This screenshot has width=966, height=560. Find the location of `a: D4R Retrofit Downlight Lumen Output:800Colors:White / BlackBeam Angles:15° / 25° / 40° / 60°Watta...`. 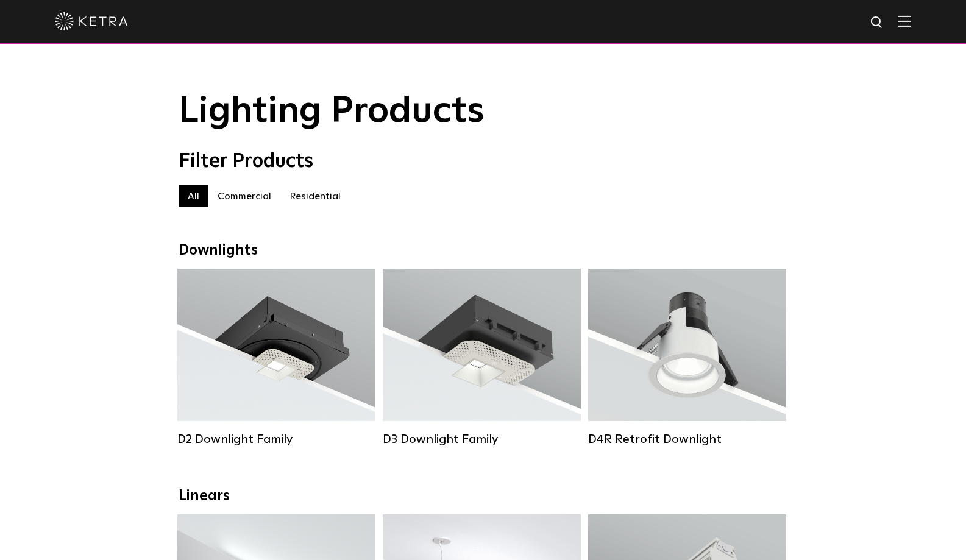

a: D4R Retrofit Downlight Lumen Output:800Colors:White / BlackBeam Angles:15° / 25° / 40° / 60°Watta... is located at coordinates (687, 358).